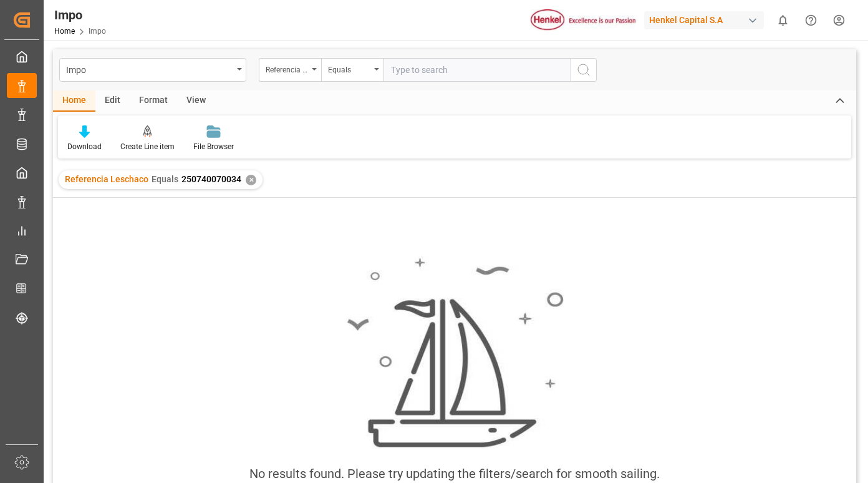 The height and width of the screenshot is (483, 868). I want to click on img: smooth_sailing.jpeg, so click(454, 353).